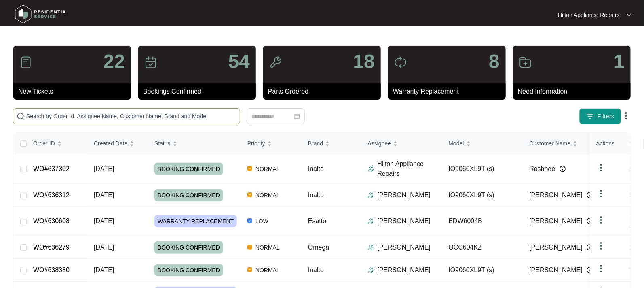  What do you see at coordinates (324, 91) in the screenshot?
I see `p: Parts Ordered` at bounding box center [324, 91].